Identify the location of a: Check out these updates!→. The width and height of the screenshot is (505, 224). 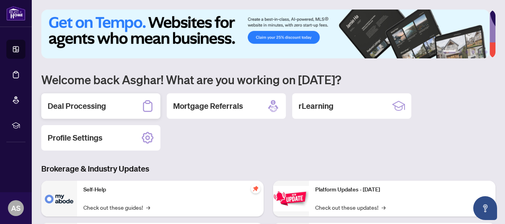
(350, 207).